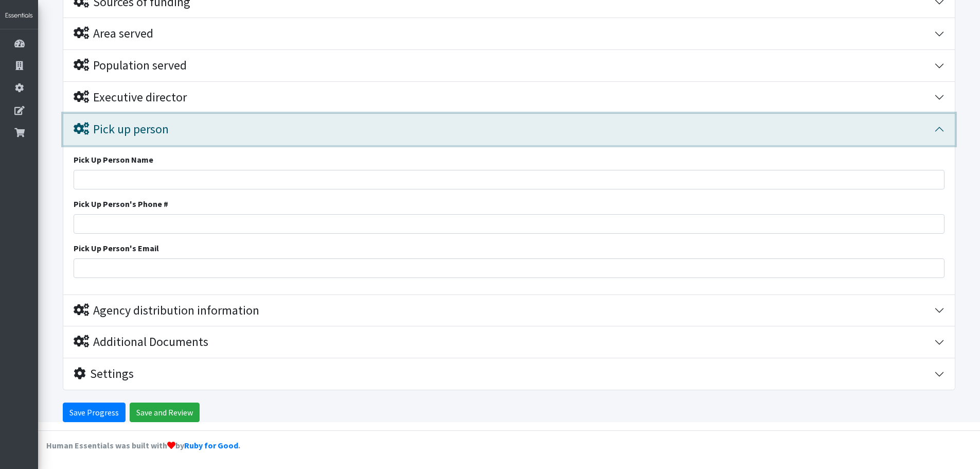  I want to click on button: Additional Documents, so click(509, 341).